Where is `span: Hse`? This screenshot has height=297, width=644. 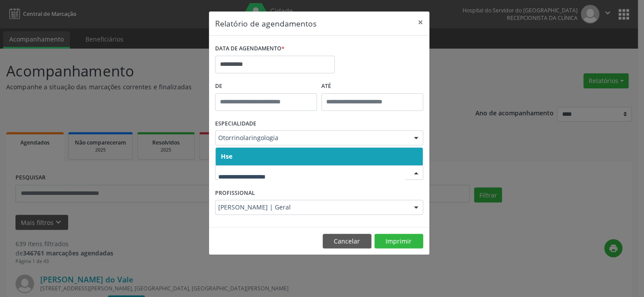
span: Hse is located at coordinates (227, 156).